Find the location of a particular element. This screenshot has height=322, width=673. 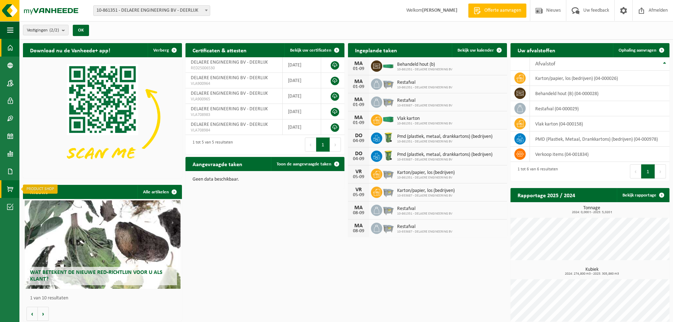

button: Vestigingen(2/2) is located at coordinates (46, 30).